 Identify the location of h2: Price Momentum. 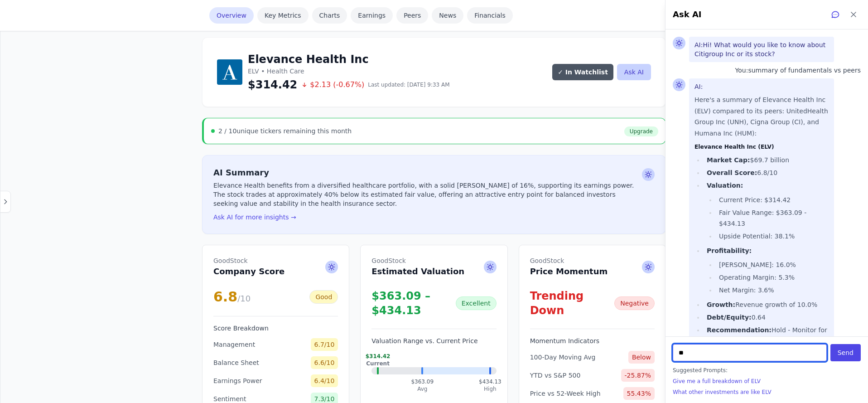
(569, 267).